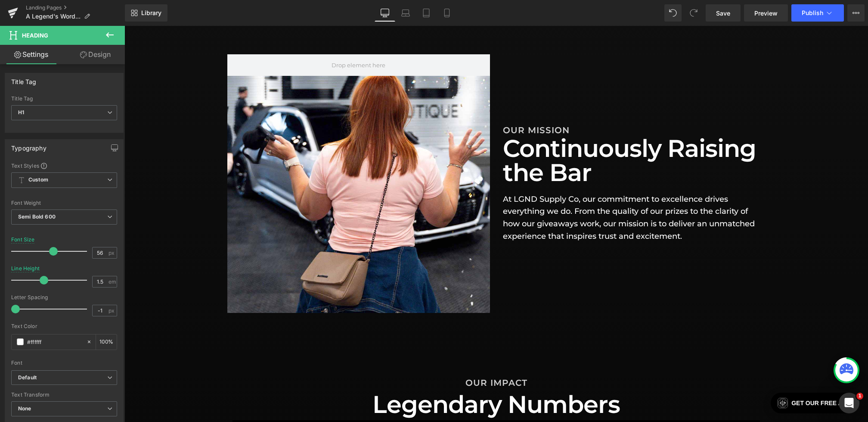 Image resolution: width=868 pixels, height=422 pixels. What do you see at coordinates (21, 112) in the screenshot?
I see `b: H1` at bounding box center [21, 112].